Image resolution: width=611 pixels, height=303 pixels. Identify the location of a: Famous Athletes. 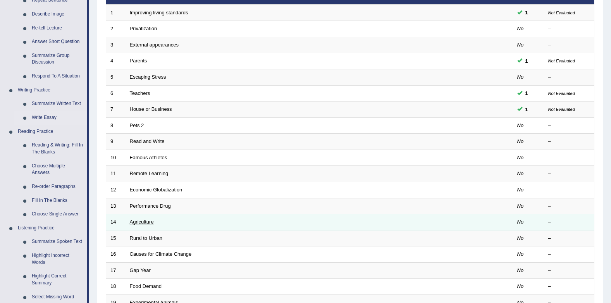
(148, 157).